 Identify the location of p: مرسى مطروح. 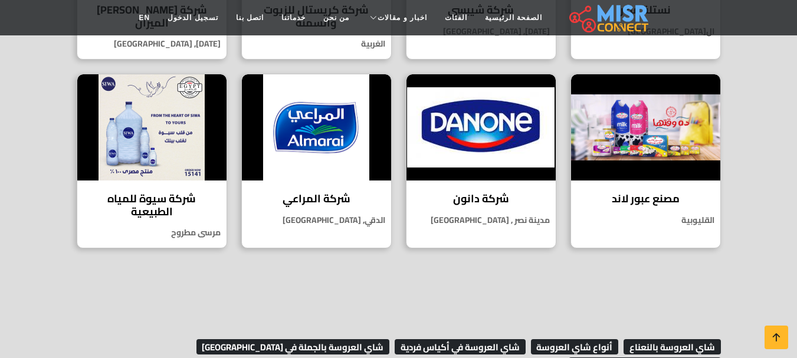
(152, 232).